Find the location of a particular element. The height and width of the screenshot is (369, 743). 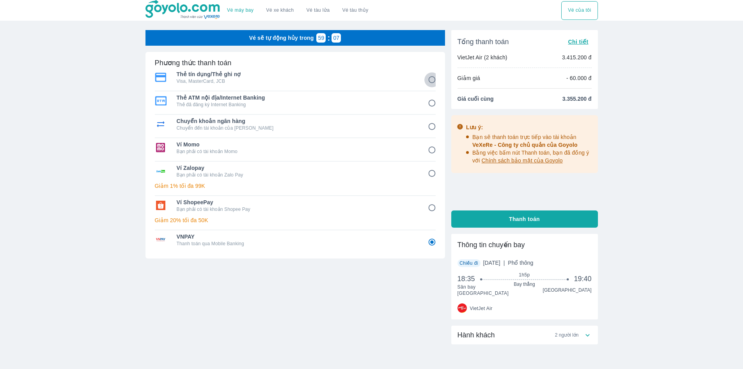

span: Chính sách bảo mật của Goyolo is located at coordinates (522, 160).